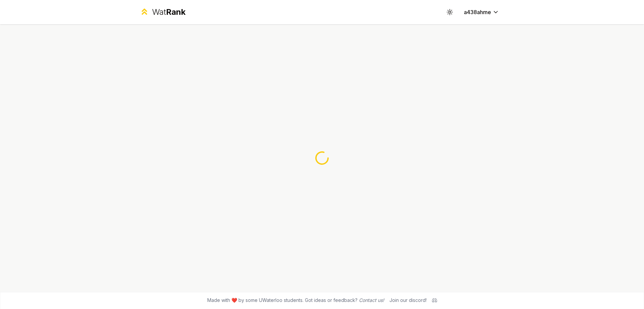 This screenshot has height=309, width=644. What do you see at coordinates (372, 299) in the screenshot?
I see `a: Contact us!` at bounding box center [372, 299].